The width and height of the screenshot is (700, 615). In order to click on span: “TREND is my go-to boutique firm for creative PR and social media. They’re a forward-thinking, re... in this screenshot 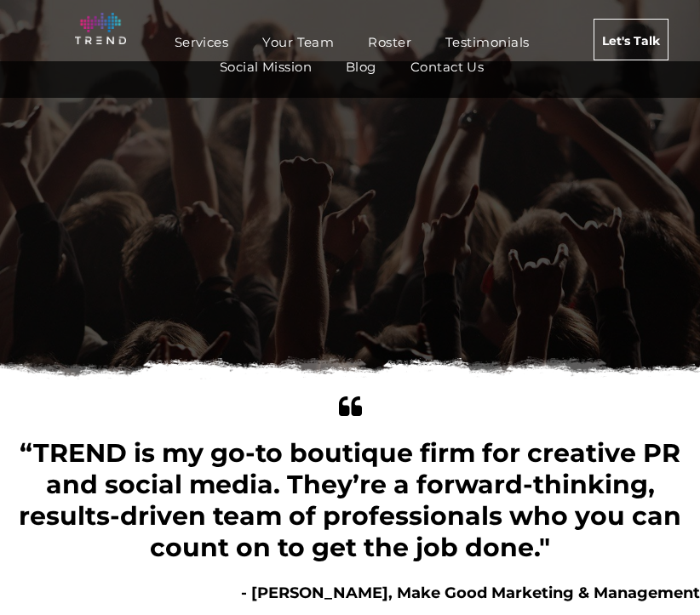, I will do `click(350, 500)`.